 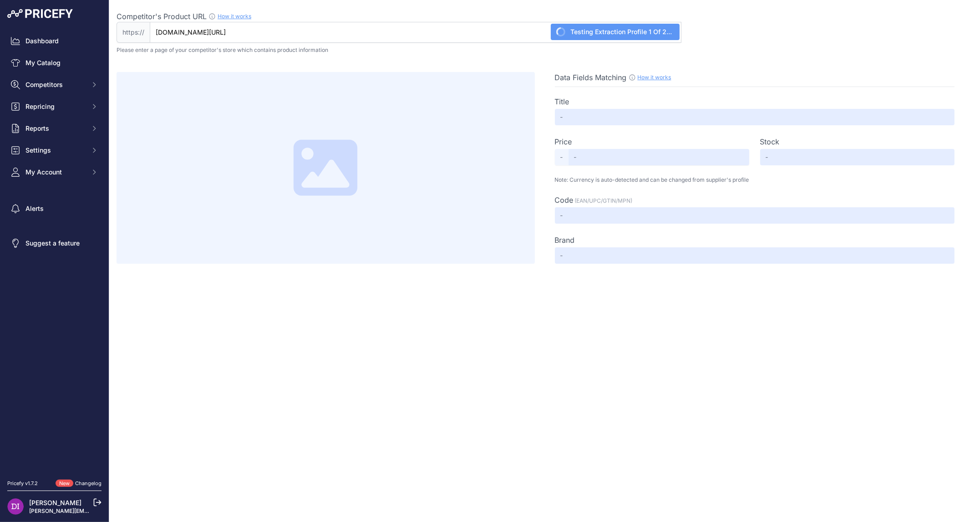 I want to click on span: Repricing, so click(x=55, y=107).